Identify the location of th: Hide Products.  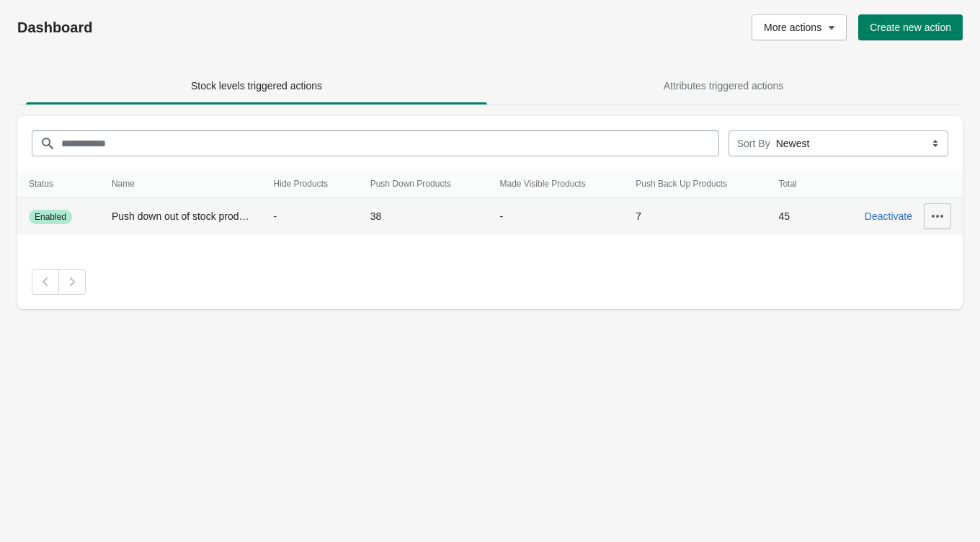
(311, 184).